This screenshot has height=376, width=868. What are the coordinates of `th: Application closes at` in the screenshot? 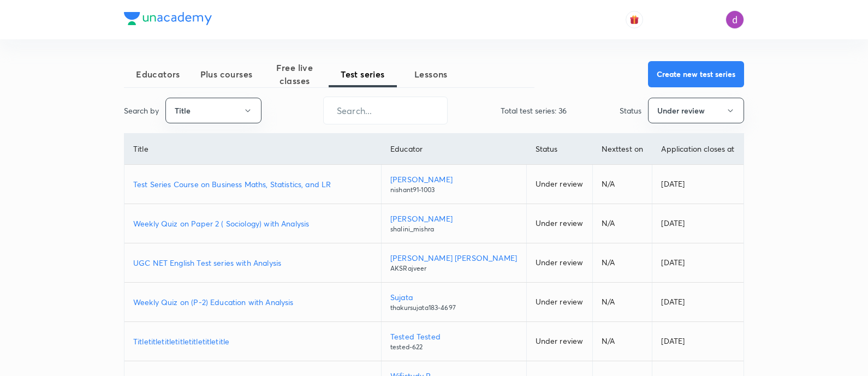 It's located at (698, 149).